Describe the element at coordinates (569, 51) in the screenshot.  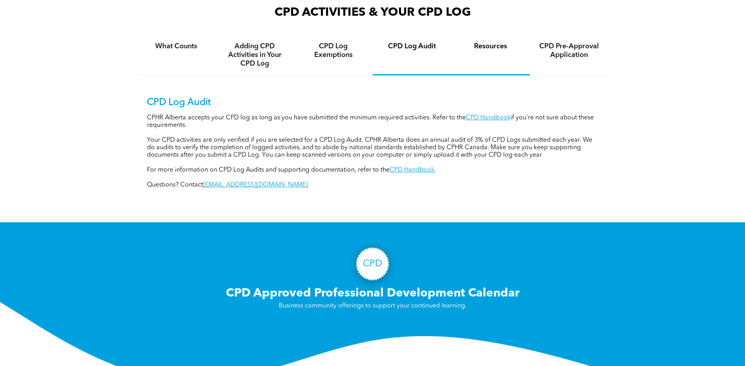
I see `h4: CPD Pre-Approval Application` at that location.